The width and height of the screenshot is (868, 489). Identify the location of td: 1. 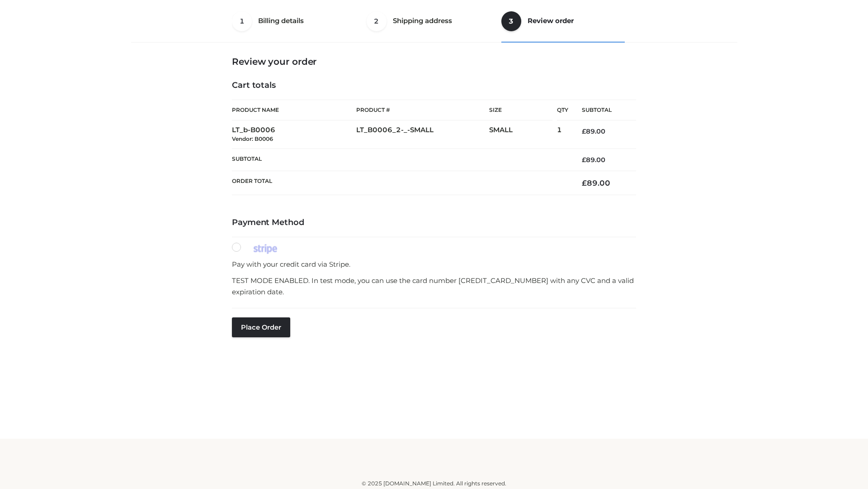
(563, 134).